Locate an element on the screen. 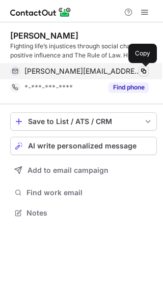 Image resolution: width=163 pixels, height=305 pixels. button: Find work email is located at coordinates (83, 192).